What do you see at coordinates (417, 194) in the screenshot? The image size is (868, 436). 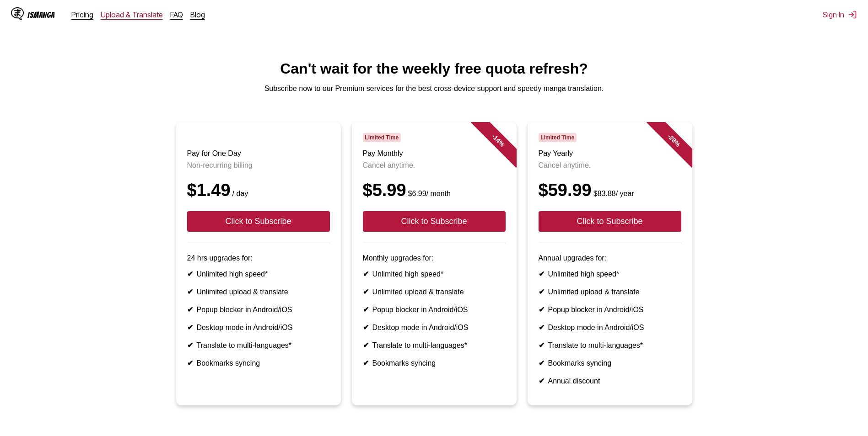 I see `s: $6.99` at bounding box center [417, 194].